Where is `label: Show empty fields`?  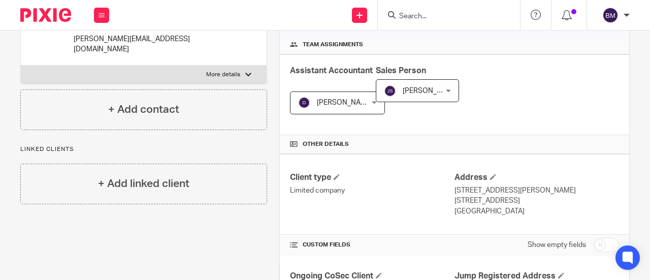 label: Show empty fields is located at coordinates (557, 245).